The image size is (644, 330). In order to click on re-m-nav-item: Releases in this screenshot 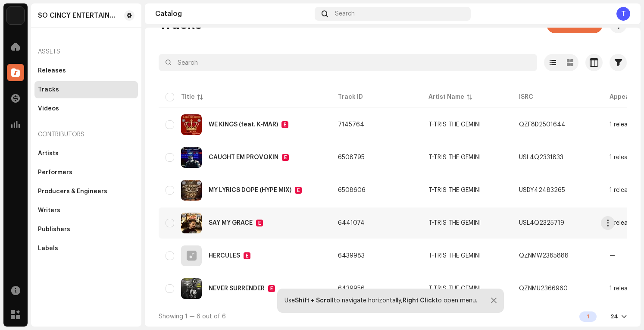, I will do `click(86, 71)`.